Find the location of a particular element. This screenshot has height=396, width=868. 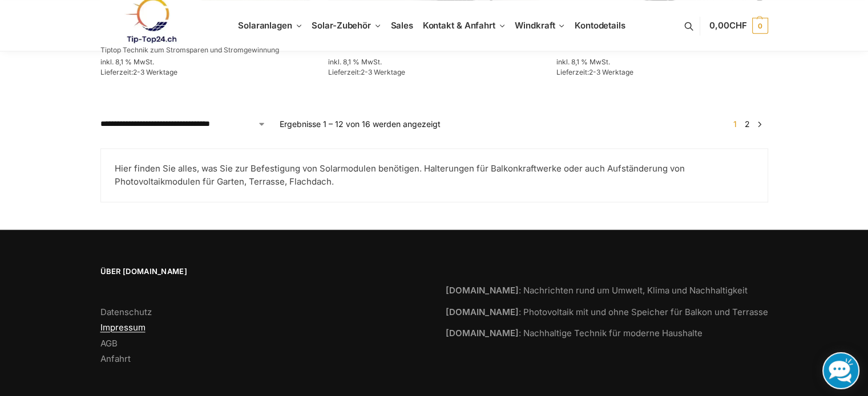

p: Ergebnisse 1 – 12 von 16 werden angezeigt is located at coordinates (360, 124).